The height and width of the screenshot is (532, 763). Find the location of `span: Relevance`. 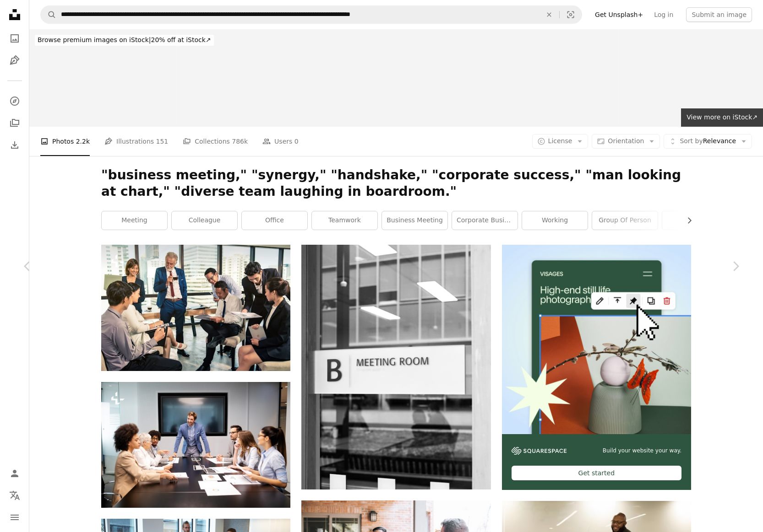

span: Relevance is located at coordinates (707, 141).